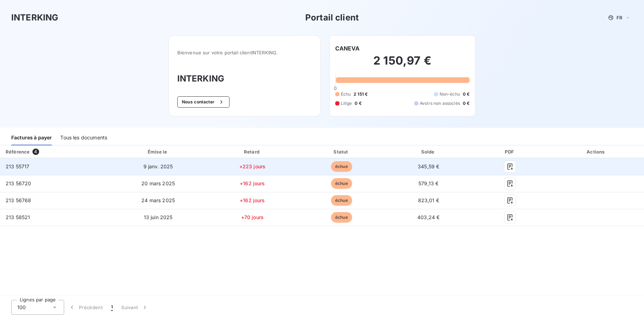  I want to click on span: 20 mars 2025, so click(158, 183).